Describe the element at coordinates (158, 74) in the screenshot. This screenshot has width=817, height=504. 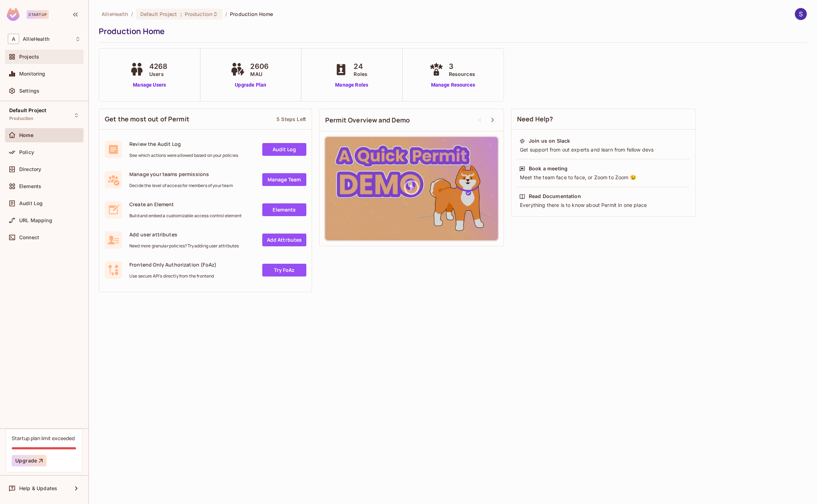
I see `span: Users` at that location.